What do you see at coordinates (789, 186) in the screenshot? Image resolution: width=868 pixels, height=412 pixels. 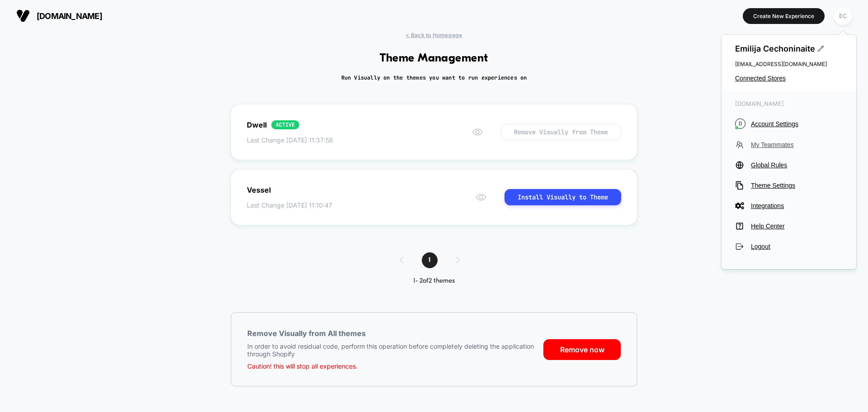 I see `button: Theme Settings` at bounding box center [789, 186].